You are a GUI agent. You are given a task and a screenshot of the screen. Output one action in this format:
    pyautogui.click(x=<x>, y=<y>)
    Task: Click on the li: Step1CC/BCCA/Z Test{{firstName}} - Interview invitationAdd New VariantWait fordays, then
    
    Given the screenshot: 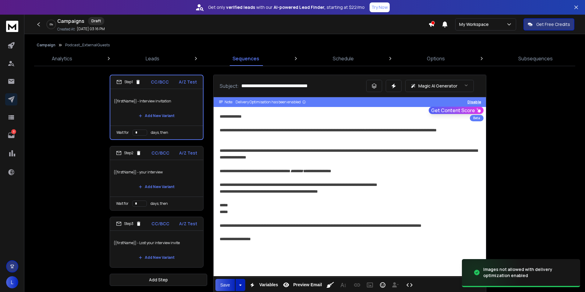 What is the action you would take?
    pyautogui.click(x=157, y=107)
    